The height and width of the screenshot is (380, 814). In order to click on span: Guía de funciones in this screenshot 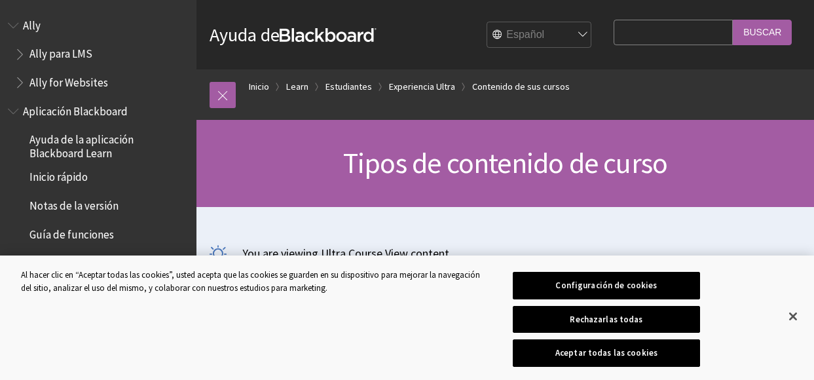, I will do `click(71, 232)`.